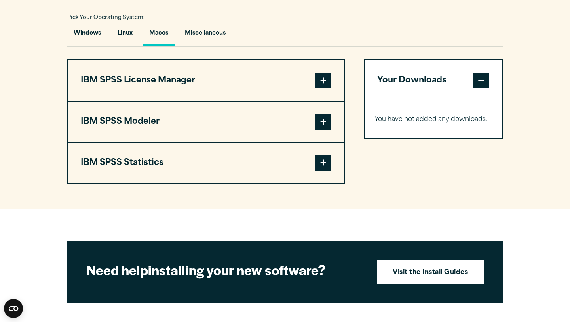 The height and width of the screenshot is (322, 570). I want to click on button: Windows, so click(87, 35).